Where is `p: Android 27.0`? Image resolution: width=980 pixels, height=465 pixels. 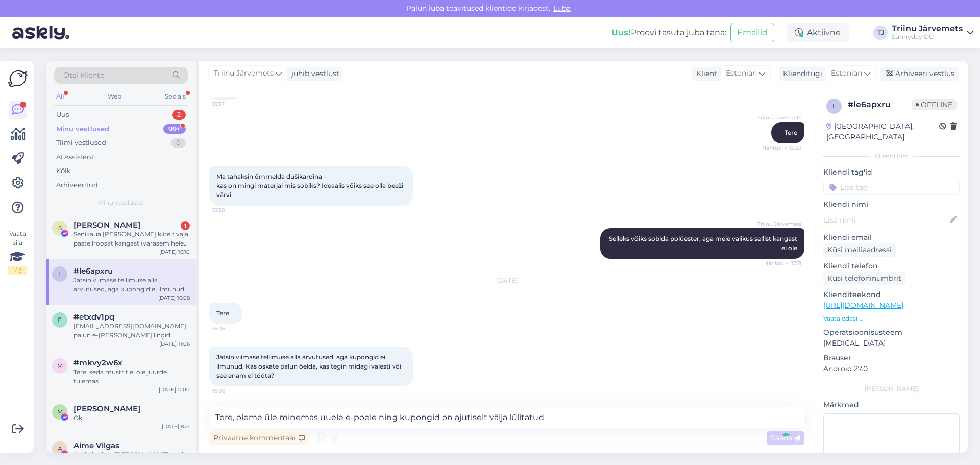
p: Android 27.0 is located at coordinates (891, 369).